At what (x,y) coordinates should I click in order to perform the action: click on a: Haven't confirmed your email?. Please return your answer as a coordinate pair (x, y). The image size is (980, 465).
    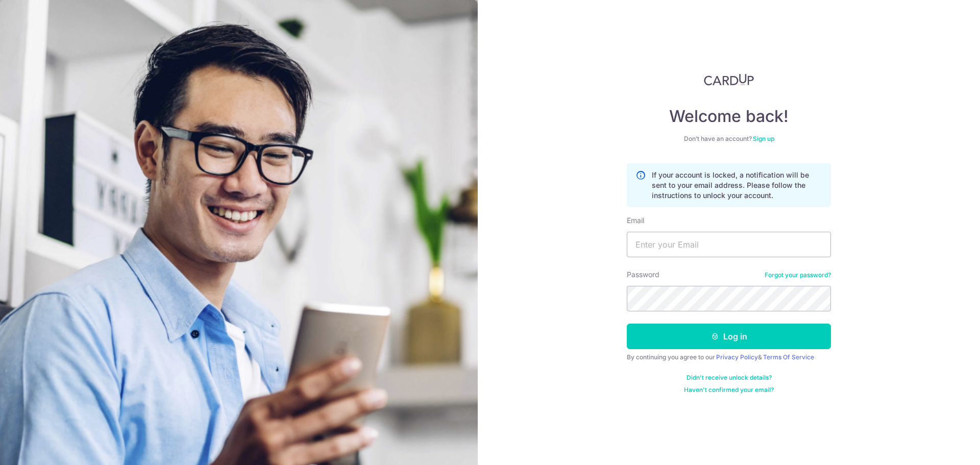
    Looking at the image, I should click on (729, 390).